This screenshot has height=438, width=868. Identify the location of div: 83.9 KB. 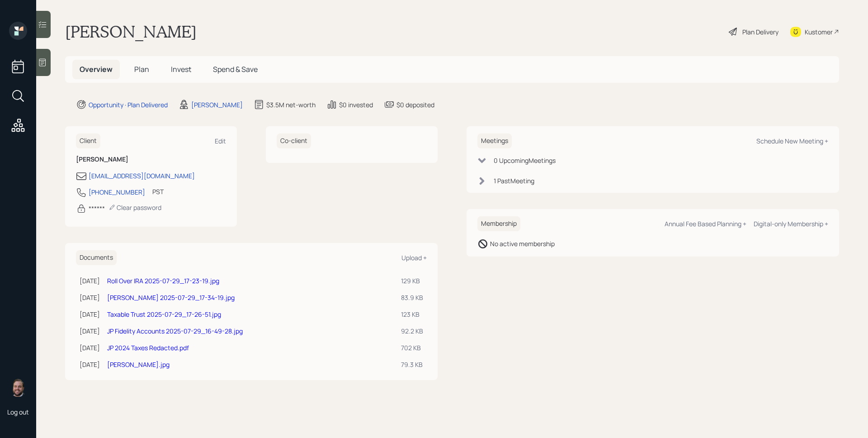
(412, 297).